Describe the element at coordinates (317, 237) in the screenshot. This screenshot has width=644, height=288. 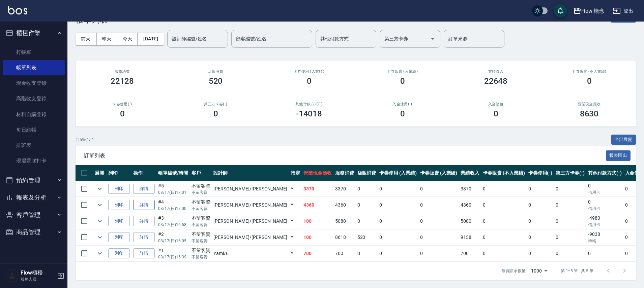
I see `td: 100` at that location.